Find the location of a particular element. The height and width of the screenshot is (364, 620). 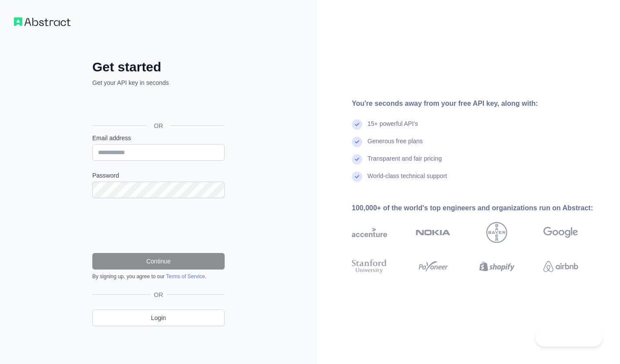

div: You're seconds away from your free API key, along with: is located at coordinates (479, 104).